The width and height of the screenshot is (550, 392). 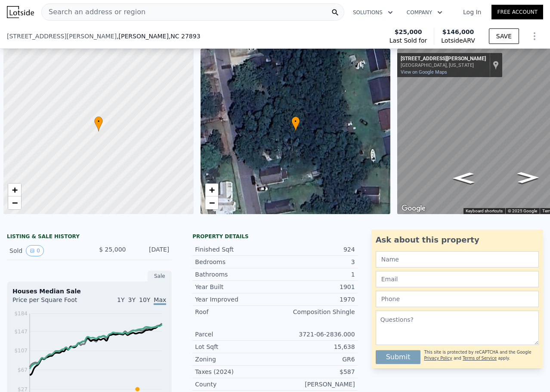 What do you see at coordinates (235, 262) in the screenshot?
I see `div: Bedrooms` at bounding box center [235, 262].